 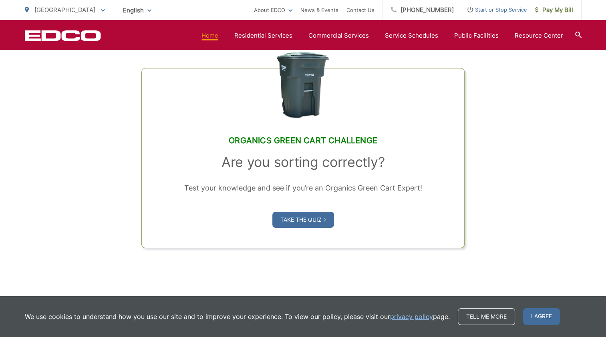 I want to click on a: Tell me more, so click(x=487, y=317).